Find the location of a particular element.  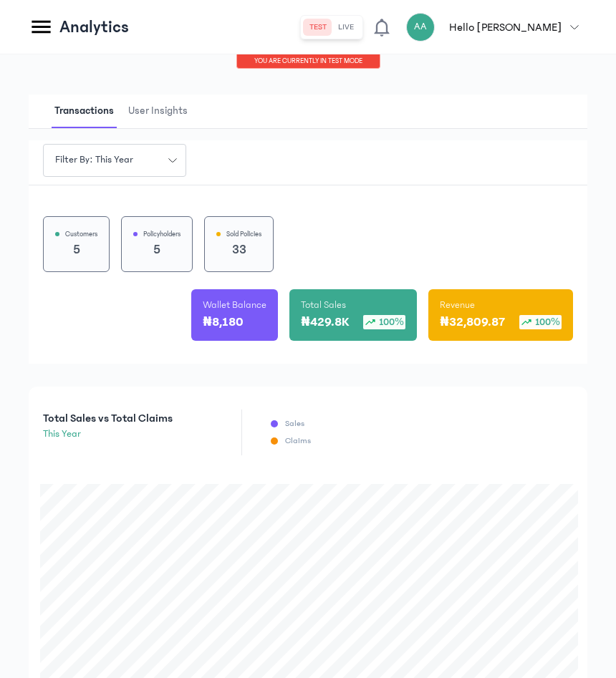

button: test is located at coordinates (318, 27).